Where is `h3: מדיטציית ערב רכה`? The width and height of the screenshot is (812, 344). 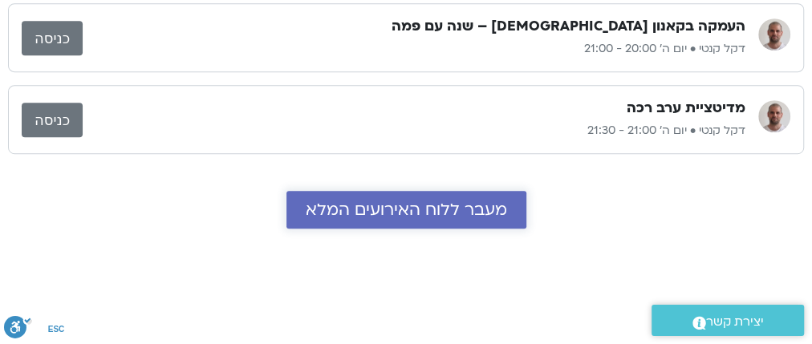 h3: מדיטציית ערב רכה is located at coordinates (686, 108).